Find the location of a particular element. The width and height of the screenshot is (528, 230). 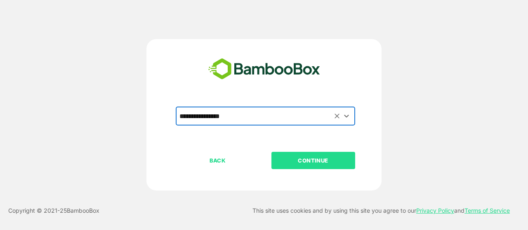

p: BACK is located at coordinates (218, 161).